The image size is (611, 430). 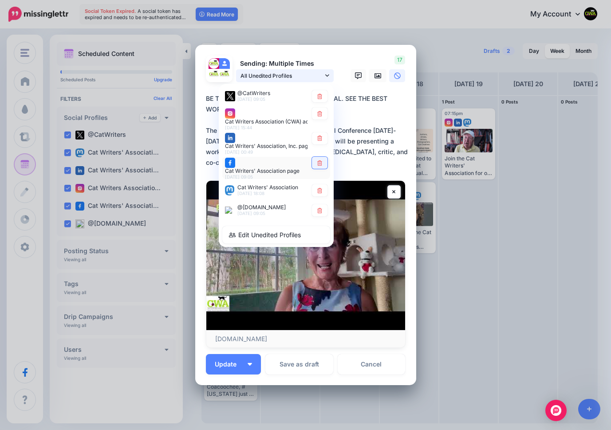 What do you see at coordinates (556, 410) in the screenshot?
I see `div: Open Intercom Messenger` at bounding box center [556, 410].